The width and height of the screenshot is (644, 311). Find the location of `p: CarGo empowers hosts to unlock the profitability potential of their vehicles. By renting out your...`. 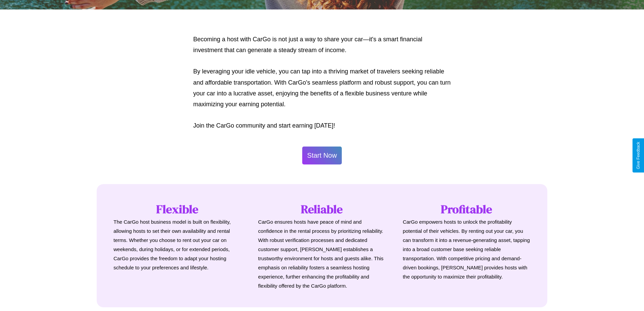

p: CarGo empowers hosts to unlock the profitability potential of their vehicles. By renting out your... is located at coordinates (466, 249).